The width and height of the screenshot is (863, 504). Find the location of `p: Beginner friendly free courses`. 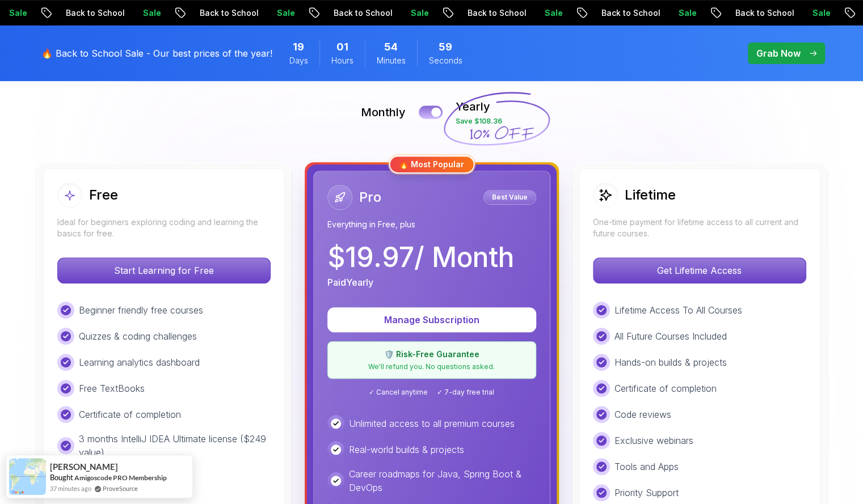

p: Beginner friendly free courses is located at coordinates (141, 310).